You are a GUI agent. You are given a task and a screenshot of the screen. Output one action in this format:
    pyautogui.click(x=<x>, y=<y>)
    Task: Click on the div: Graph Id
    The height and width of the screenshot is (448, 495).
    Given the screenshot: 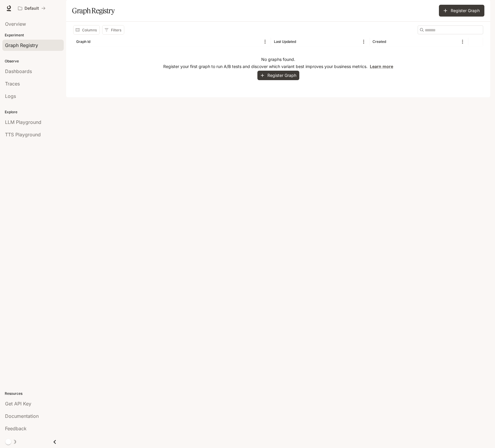 What is the action you would take?
    pyautogui.click(x=83, y=41)
    